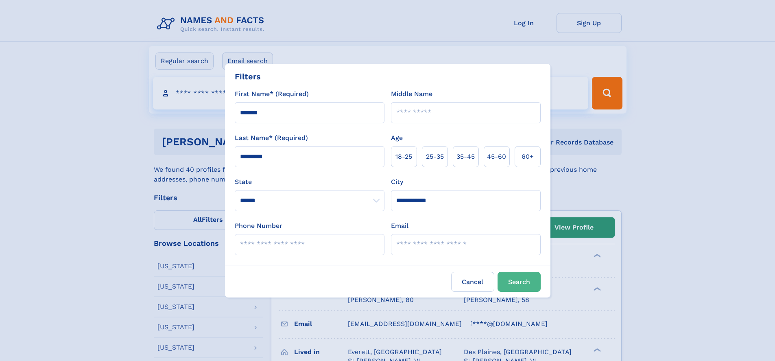 The image size is (775, 361). What do you see at coordinates (271, 138) in the screenshot?
I see `label: Last Name* (Required)` at bounding box center [271, 138].